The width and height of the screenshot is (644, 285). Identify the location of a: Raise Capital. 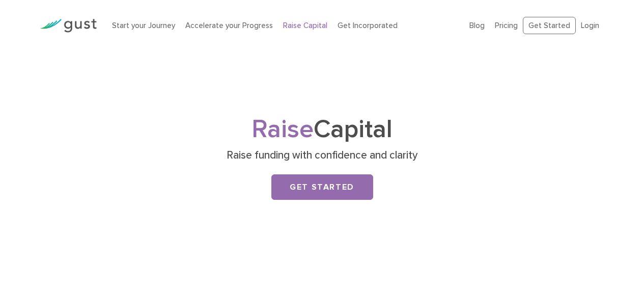
(305, 26).